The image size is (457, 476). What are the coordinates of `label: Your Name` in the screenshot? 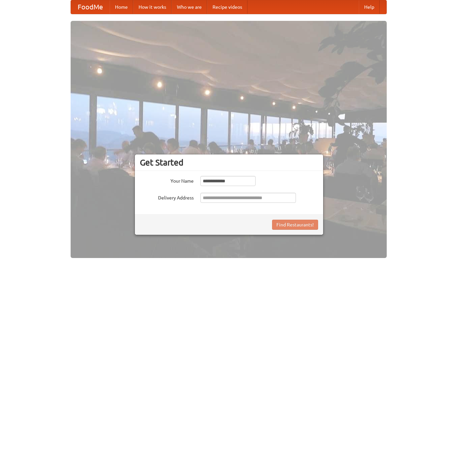 It's located at (167, 180).